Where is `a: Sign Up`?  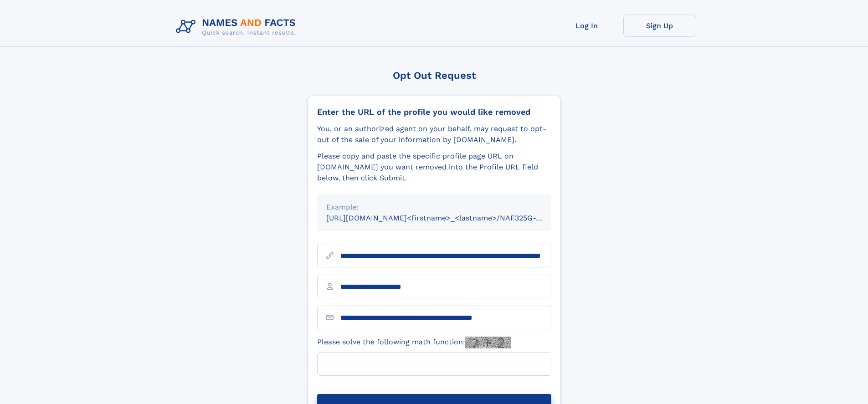
a: Sign Up is located at coordinates (660, 26).